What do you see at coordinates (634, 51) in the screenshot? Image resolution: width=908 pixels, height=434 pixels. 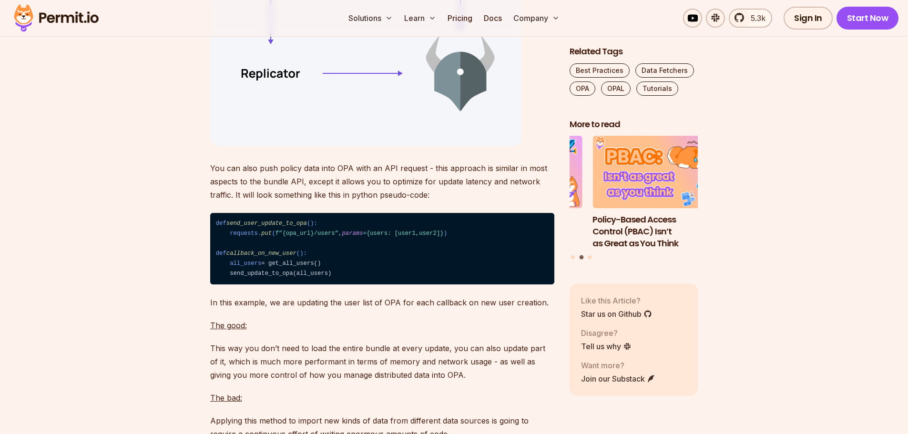 I see `h2: Related Tags` at bounding box center [634, 51].